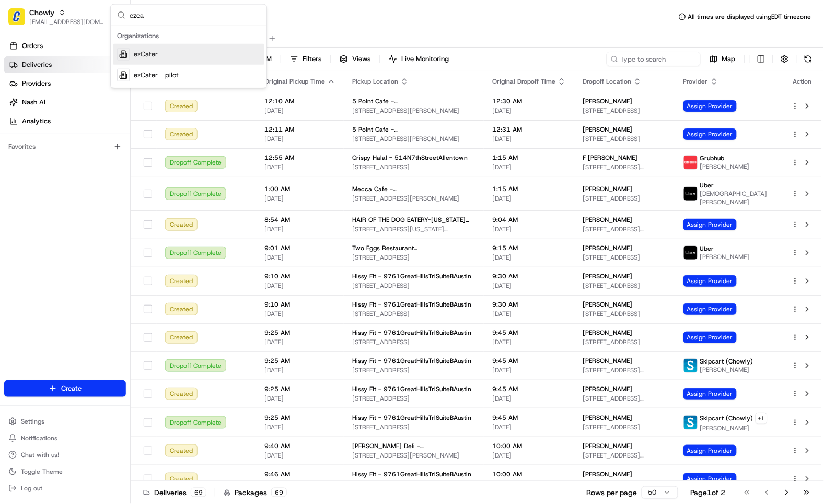  Describe the element at coordinates (355, 59) in the screenshot. I see `button: Views` at that location.